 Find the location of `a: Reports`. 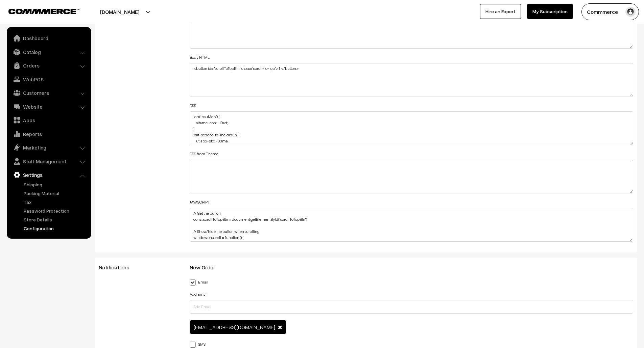

a: Reports is located at coordinates (49, 134).